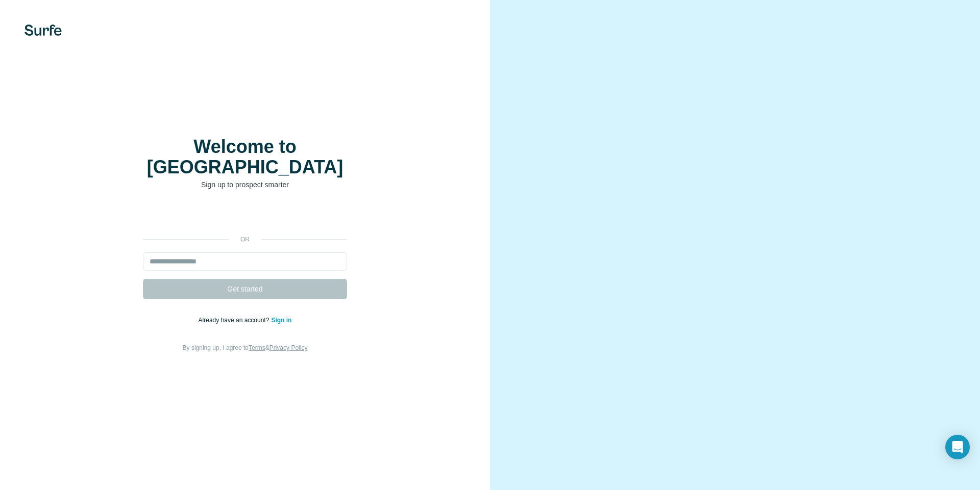 The image size is (980, 490). Describe the element at coordinates (43, 30) in the screenshot. I see `img: Surfe's logo` at that location.